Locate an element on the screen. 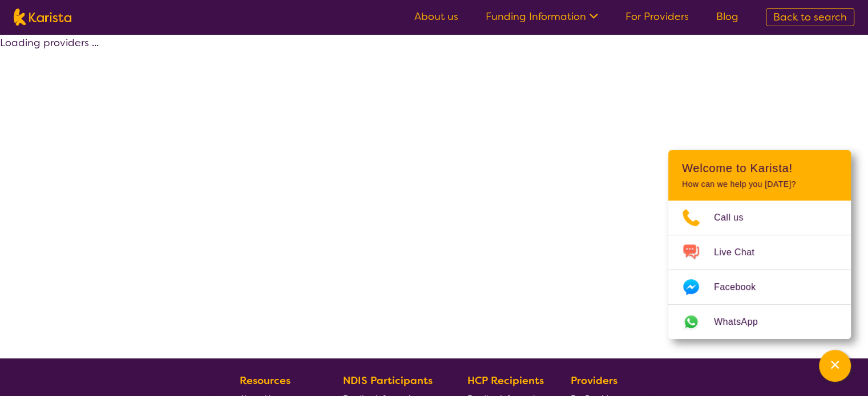 The image size is (868, 396). b: HCP Recipients is located at coordinates (505, 381).